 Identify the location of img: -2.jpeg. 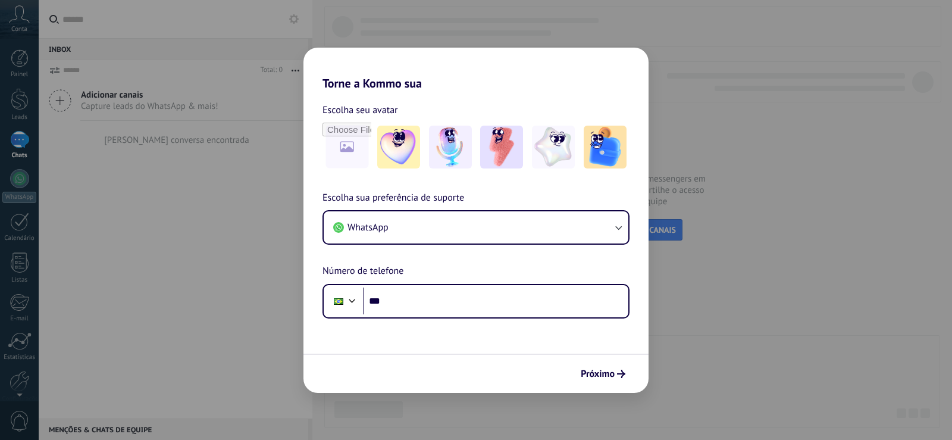
(451, 147).